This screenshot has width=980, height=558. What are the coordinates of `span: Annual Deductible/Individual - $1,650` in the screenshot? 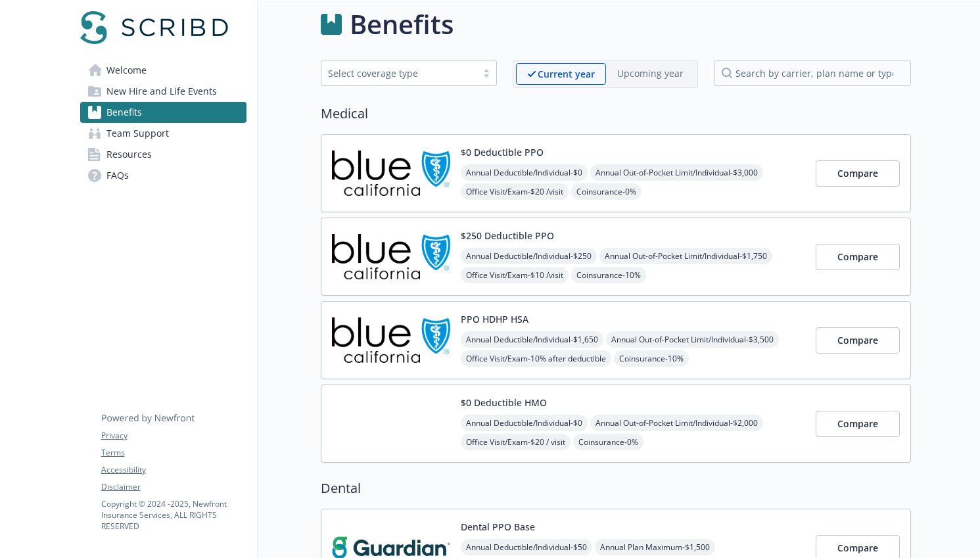 It's located at (532, 339).